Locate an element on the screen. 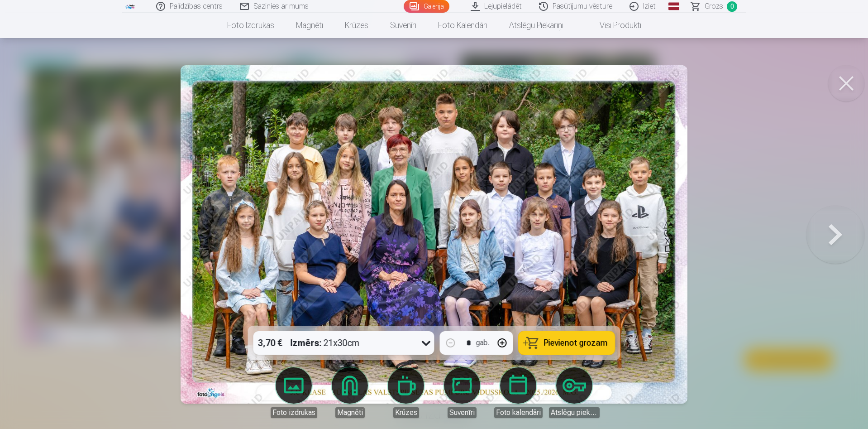  a: Krūzes is located at coordinates (357, 25).